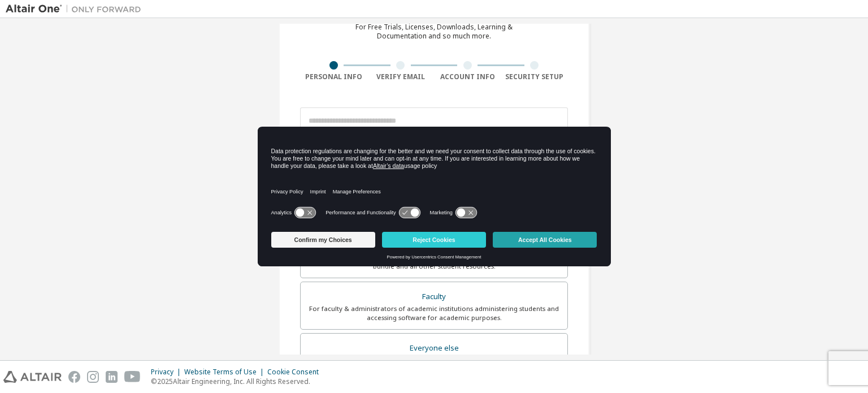 This screenshot has height=393, width=868. What do you see at coordinates (434, 348) in the screenshot?
I see `div: Everyone else` at bounding box center [434, 348].